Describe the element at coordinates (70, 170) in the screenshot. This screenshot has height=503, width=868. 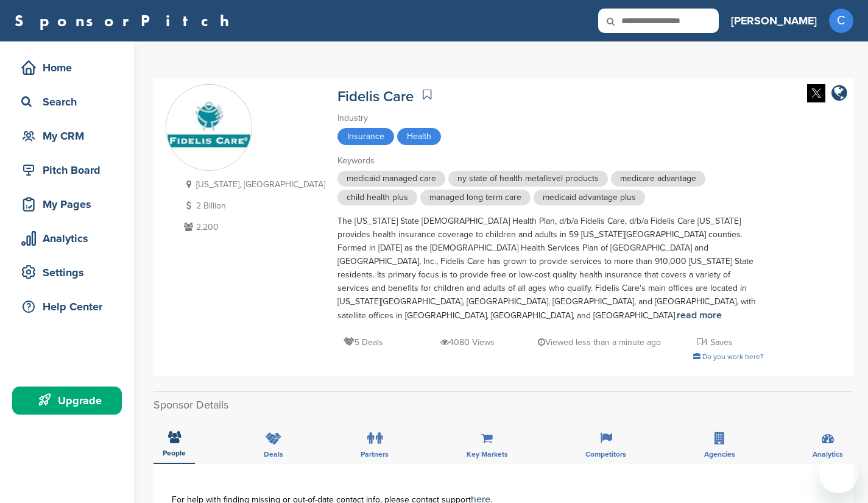
I see `div: Pitch Board` at that location.